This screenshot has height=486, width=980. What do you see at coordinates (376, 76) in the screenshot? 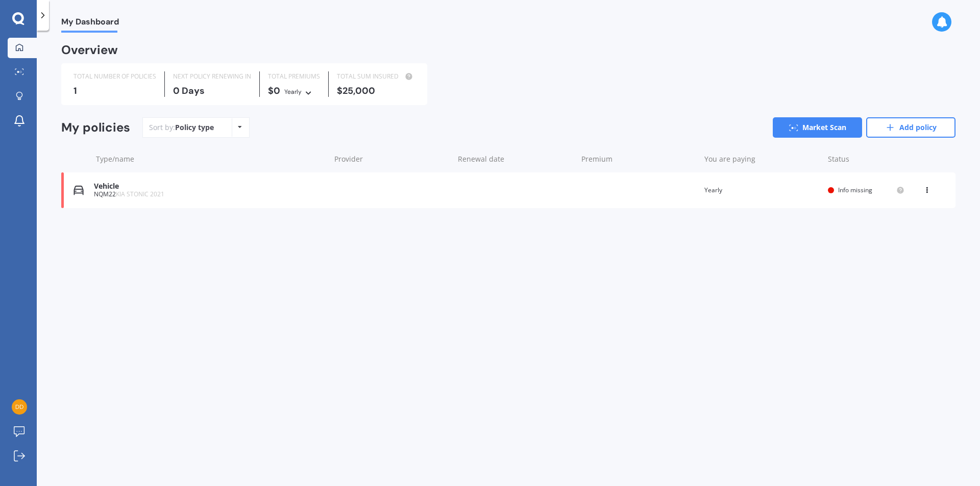
I see `div: TOTAL SUM INSURED` at bounding box center [376, 76].